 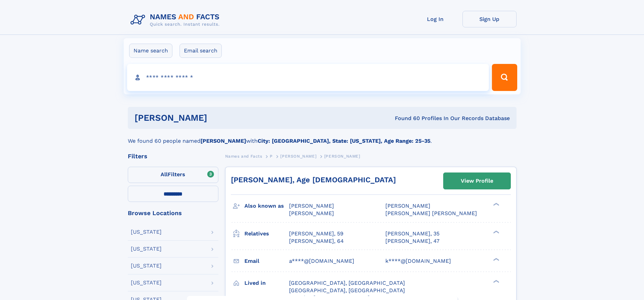 I want to click on a: Sign Up, so click(x=489, y=19).